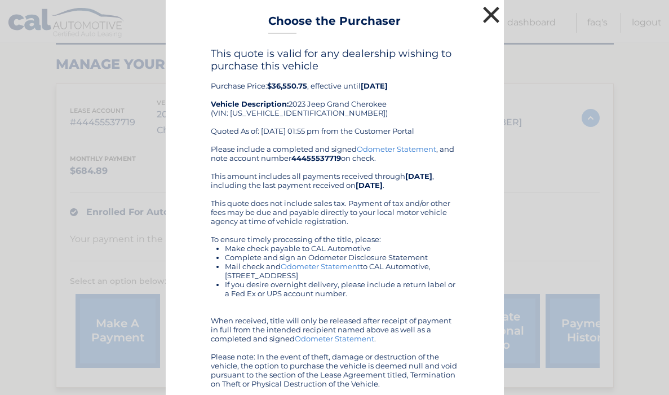  What do you see at coordinates (250, 104) in the screenshot?
I see `strong: Vehicle Description:` at bounding box center [250, 104].